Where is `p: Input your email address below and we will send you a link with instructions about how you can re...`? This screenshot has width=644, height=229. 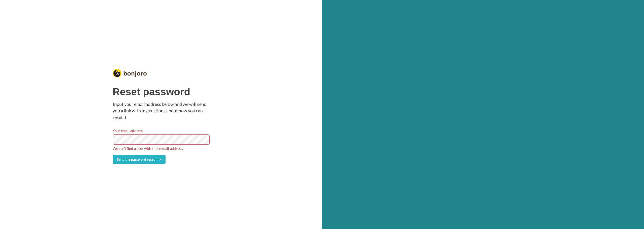
p: Input your email address below and we will send you a link with instructions about how you can re... is located at coordinates (161, 110).